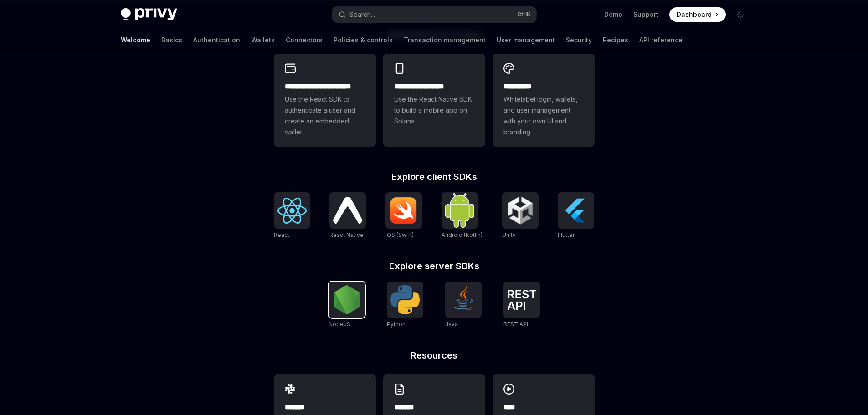 The image size is (868, 415). I want to click on img: REST API, so click(522, 300).